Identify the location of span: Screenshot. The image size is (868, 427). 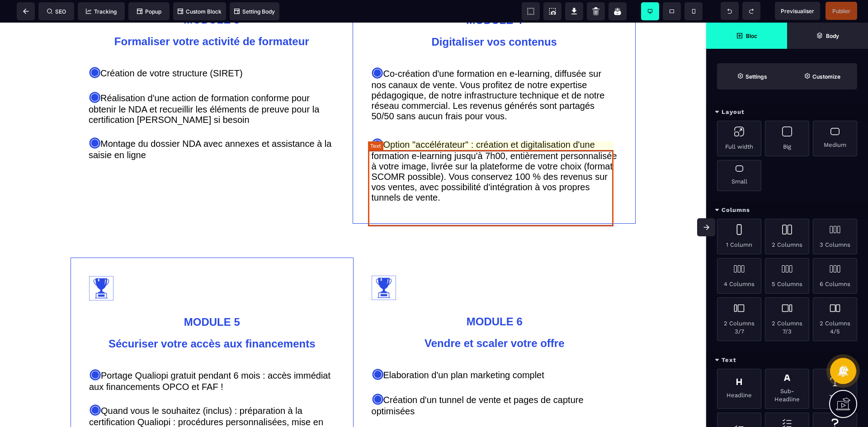
(553, 12).